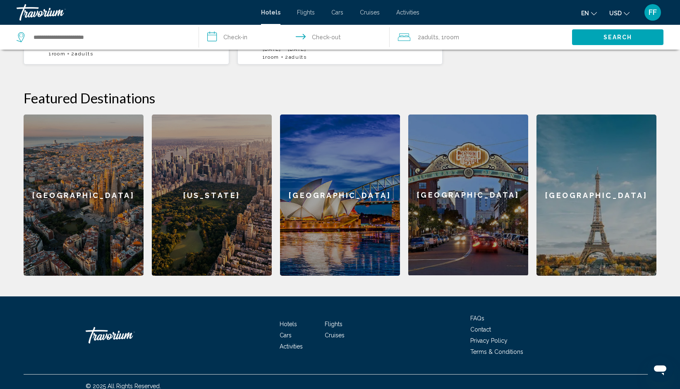 The height and width of the screenshot is (389, 680). Describe the element at coordinates (481, 37) in the screenshot. I see `button: Travelers: 2 adults, 0 children` at that location.